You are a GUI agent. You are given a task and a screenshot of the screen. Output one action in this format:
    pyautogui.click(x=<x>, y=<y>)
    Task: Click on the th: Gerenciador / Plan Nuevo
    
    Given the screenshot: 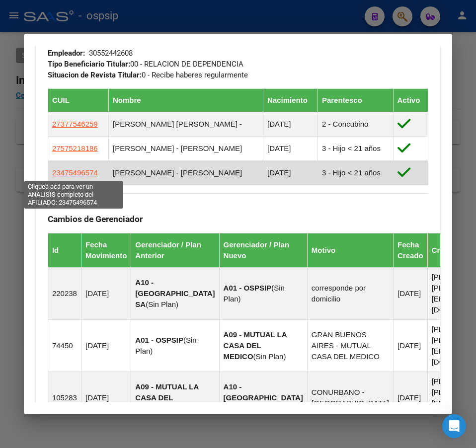 What is the action you would take?
    pyautogui.click(x=262, y=250)
    